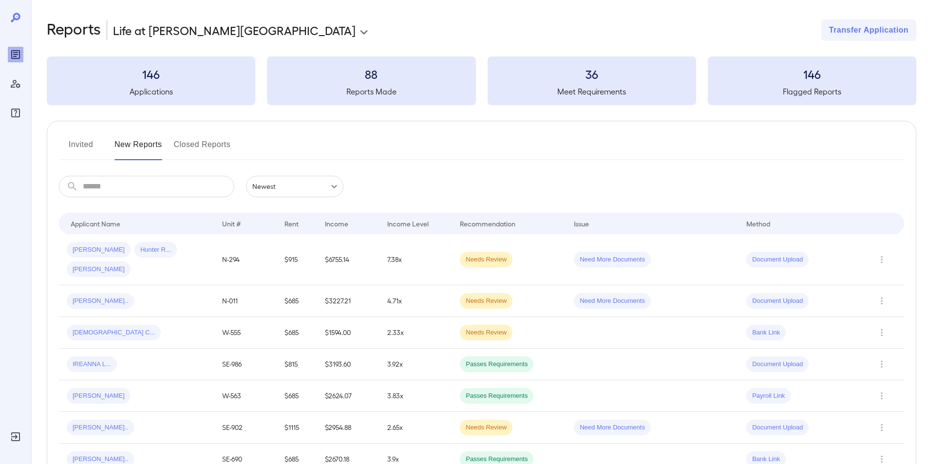 The height and width of the screenshot is (464, 928). What do you see at coordinates (297, 364) in the screenshot?
I see `td: $815` at bounding box center [297, 364].